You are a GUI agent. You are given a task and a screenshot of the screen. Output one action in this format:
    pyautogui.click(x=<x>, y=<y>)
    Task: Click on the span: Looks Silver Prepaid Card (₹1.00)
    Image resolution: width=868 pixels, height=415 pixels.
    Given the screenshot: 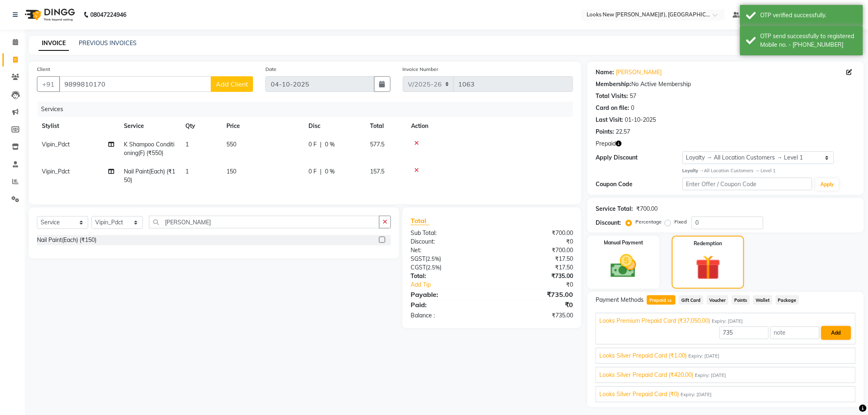 What is the action you would take?
    pyautogui.click(x=643, y=355)
    